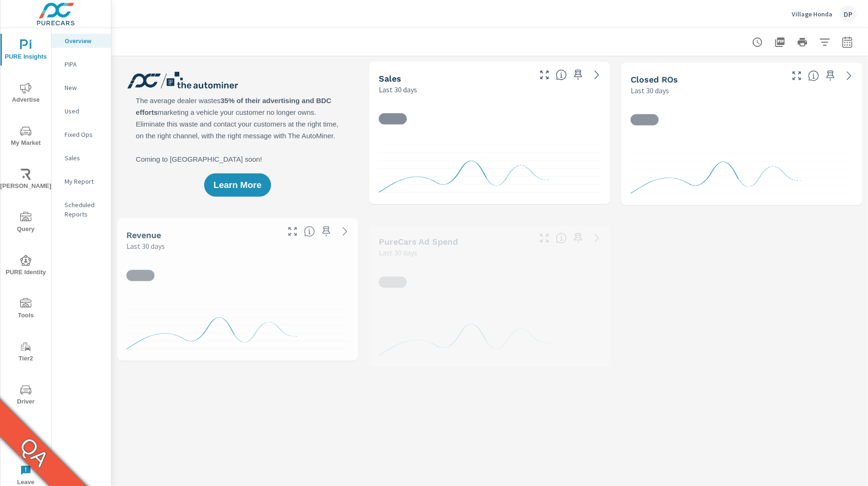 This screenshot has width=868, height=486. Describe the element at coordinates (25, 266) in the screenshot. I see `span: PURE Identity` at that location.